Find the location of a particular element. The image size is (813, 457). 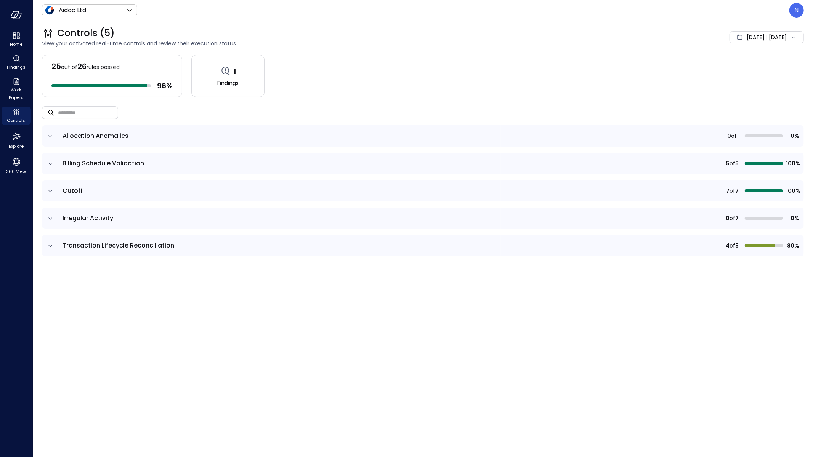

span: 26 is located at coordinates (82, 66).